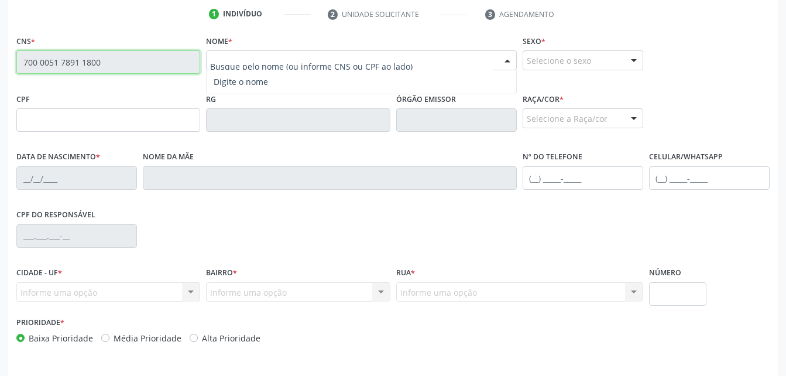  Describe the element at coordinates (406, 273) in the screenshot. I see `label: Rua` at that location.